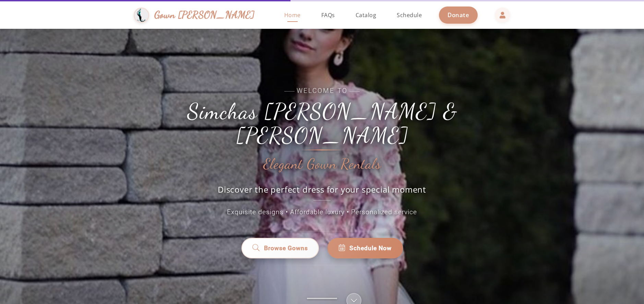  I want to click on a: Home, so click(293, 15).